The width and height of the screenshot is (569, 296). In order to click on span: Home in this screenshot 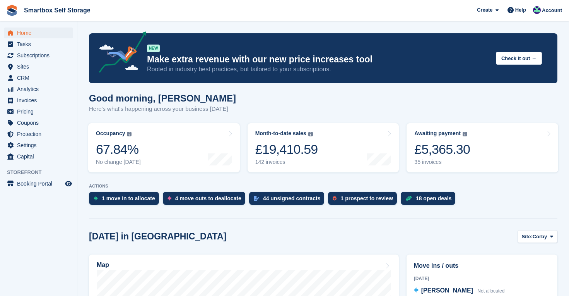, I will do `click(40, 33)`.